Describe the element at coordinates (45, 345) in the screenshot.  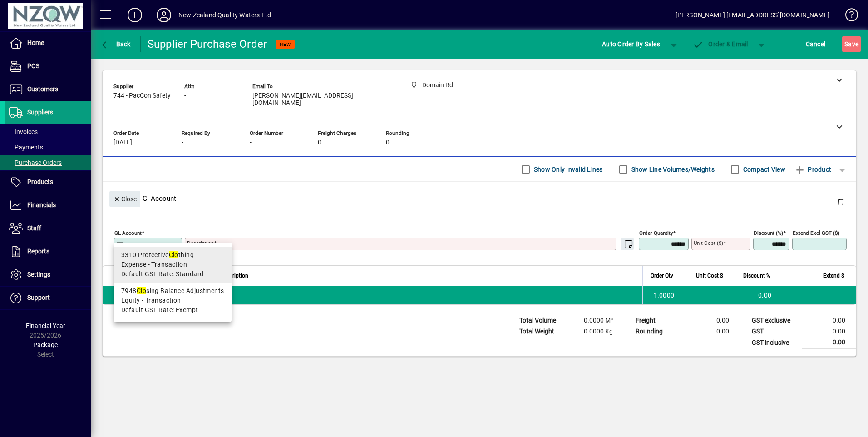
I see `span: Package` at that location.